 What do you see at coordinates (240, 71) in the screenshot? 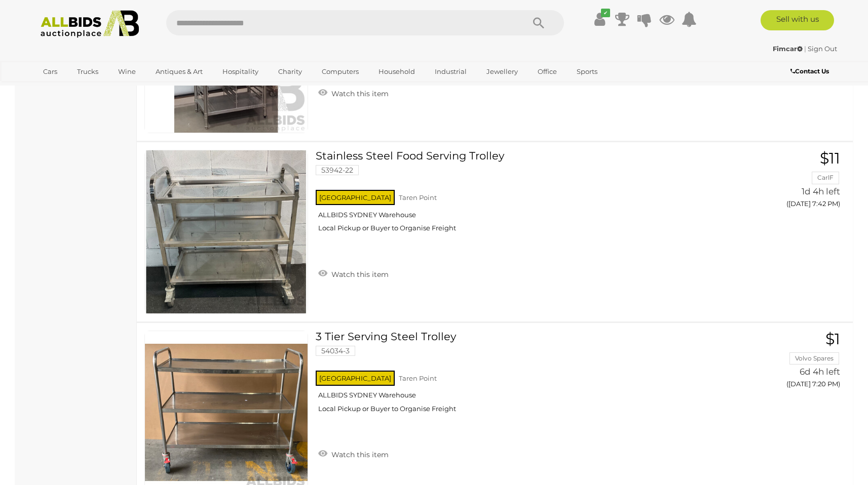
I see `a: Hospitality` at bounding box center [240, 71].